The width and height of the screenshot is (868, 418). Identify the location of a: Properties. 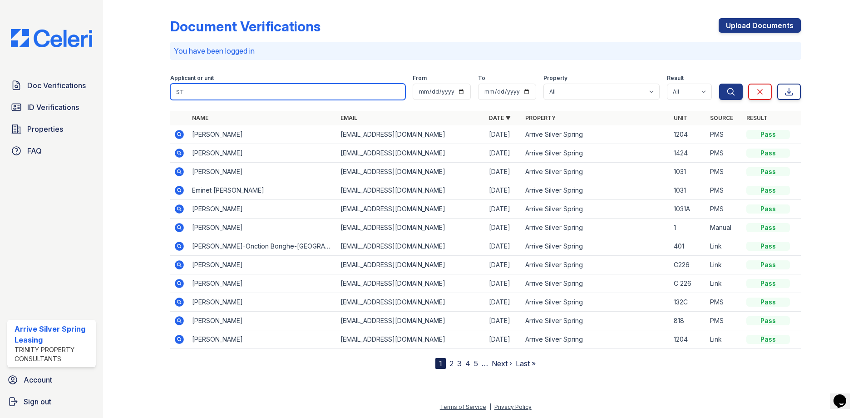
(51, 129).